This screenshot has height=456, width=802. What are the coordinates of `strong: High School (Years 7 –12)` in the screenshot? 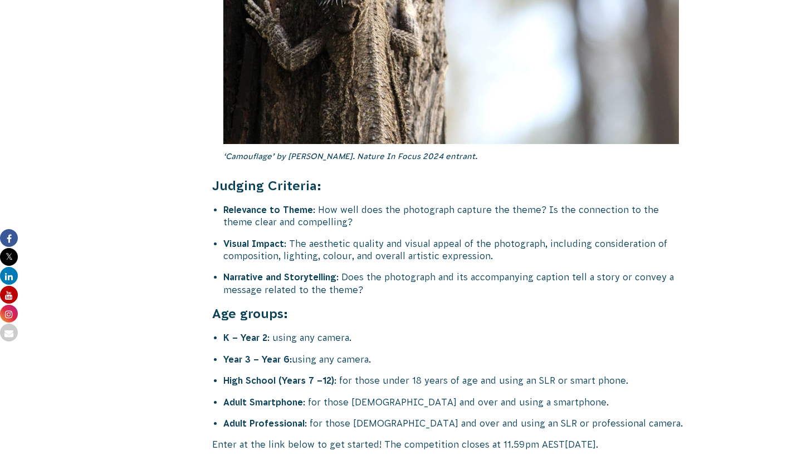 It's located at (278, 381).